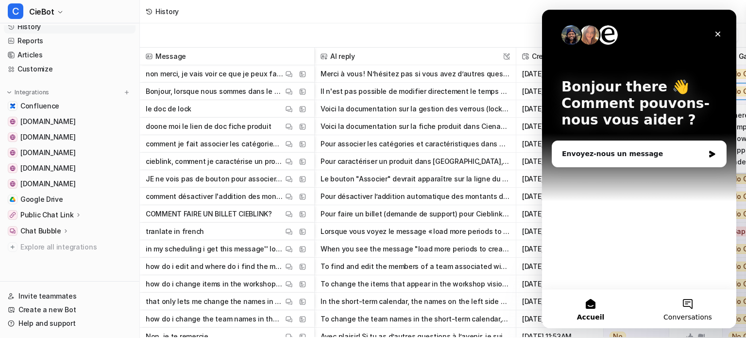 This screenshot has height=338, width=746. I want to click on button: Lorsque vous voyez le message « load more periods to create this tasks » dans la planification, c..., so click(415, 231).